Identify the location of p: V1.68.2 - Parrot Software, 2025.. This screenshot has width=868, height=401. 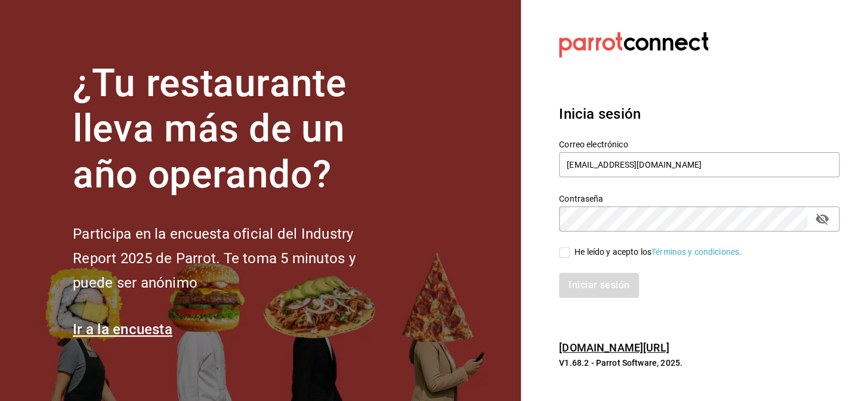
(699, 363).